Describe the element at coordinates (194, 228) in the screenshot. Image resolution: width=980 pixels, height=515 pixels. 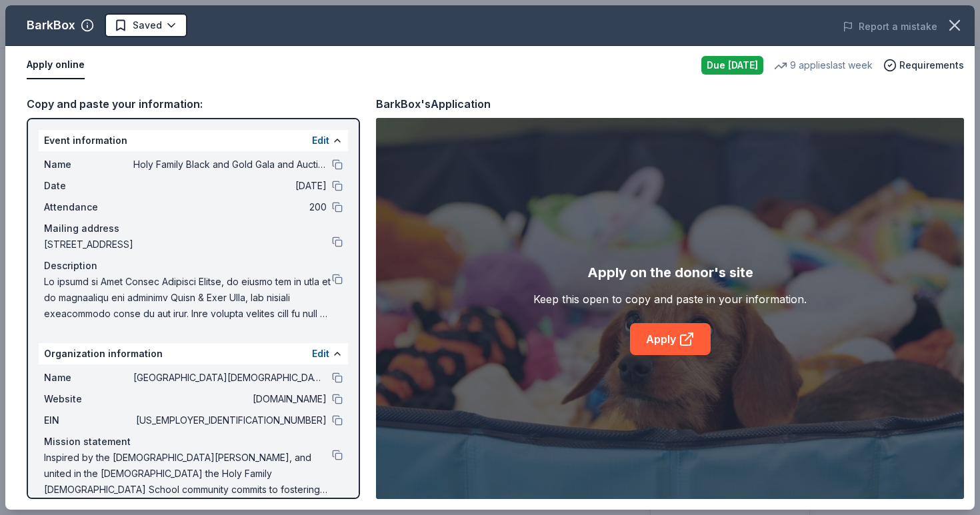
I see `div: Mailing address` at that location.